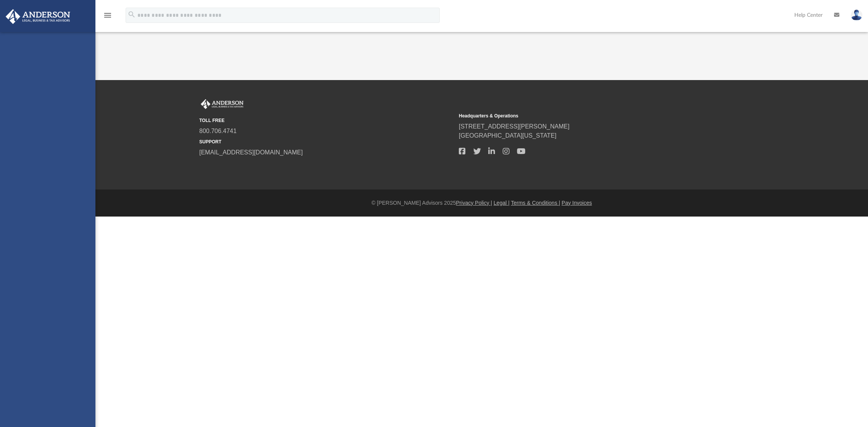 This screenshot has width=868, height=427. Describe the element at coordinates (132, 14) in the screenshot. I see `i: search` at that location.